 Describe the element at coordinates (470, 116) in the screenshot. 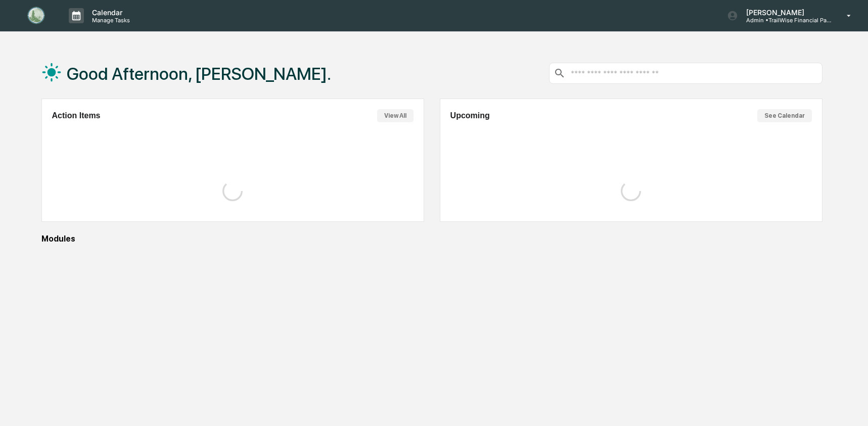

I see `h2: Upcoming` at that location.